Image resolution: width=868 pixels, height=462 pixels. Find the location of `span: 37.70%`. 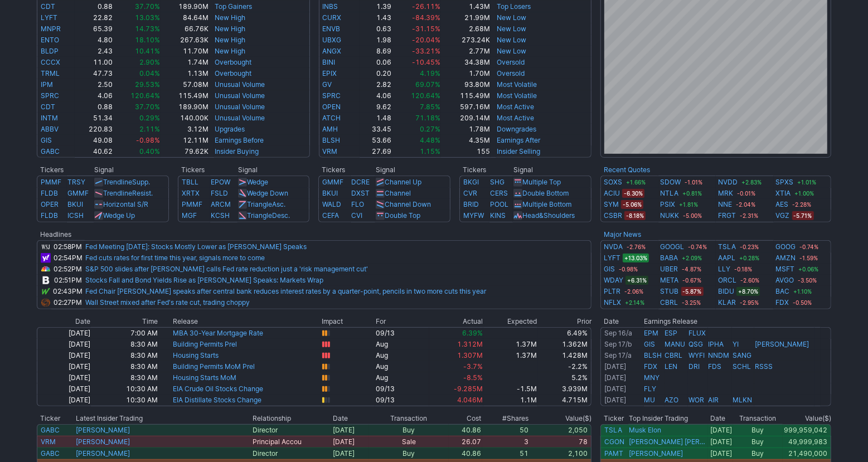

span: 37.70% is located at coordinates (148, 107).